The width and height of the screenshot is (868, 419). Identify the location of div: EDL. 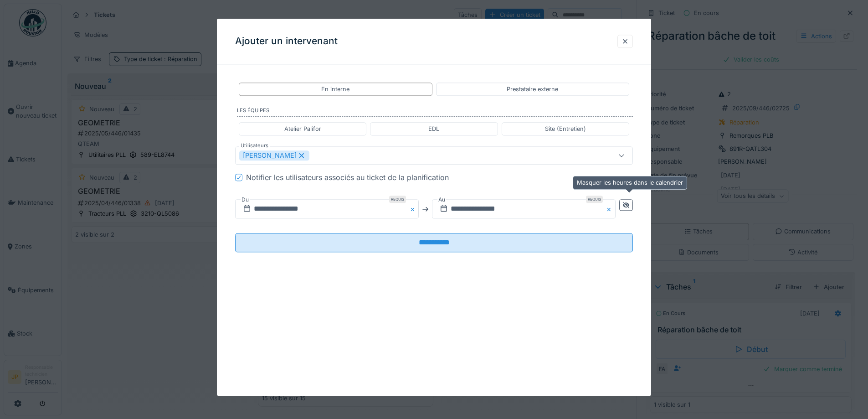
(434, 128).